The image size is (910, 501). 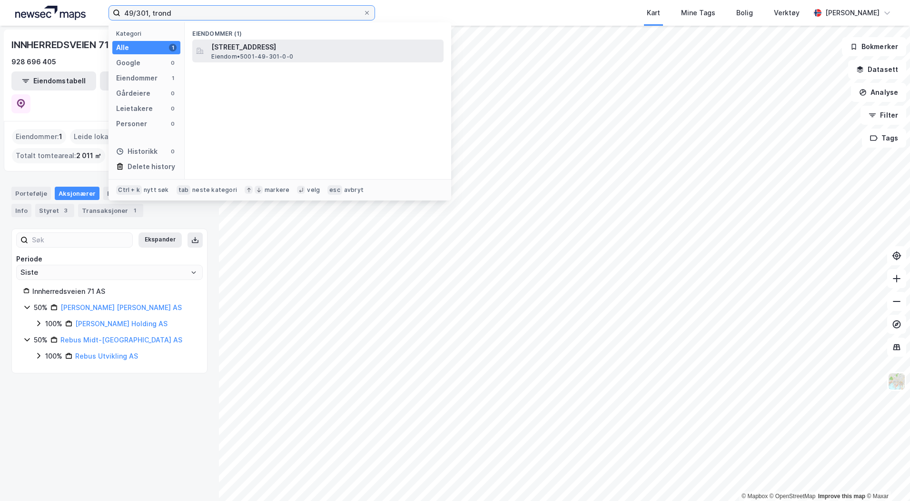 What do you see at coordinates (318, 31) in the screenshot?
I see `div: Eiendommer (1)` at bounding box center [318, 31].